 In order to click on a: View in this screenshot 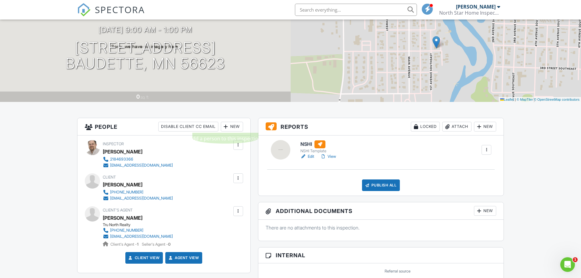, I will do `click(328, 157)`.